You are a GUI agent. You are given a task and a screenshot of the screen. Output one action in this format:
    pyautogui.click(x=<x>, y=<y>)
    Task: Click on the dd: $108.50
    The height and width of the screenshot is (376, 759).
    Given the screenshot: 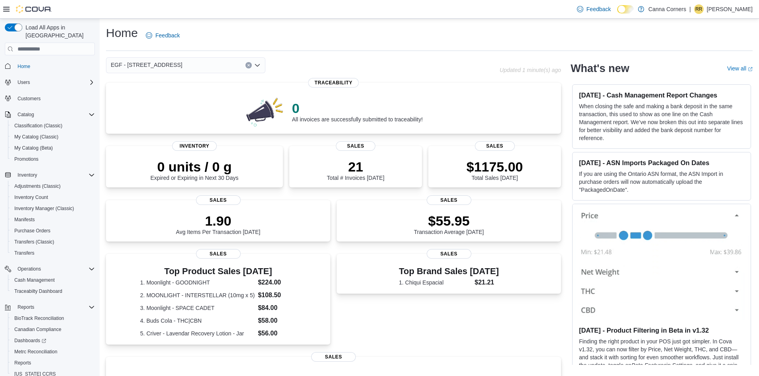 What is the action you would take?
    pyautogui.click(x=277, y=295)
    